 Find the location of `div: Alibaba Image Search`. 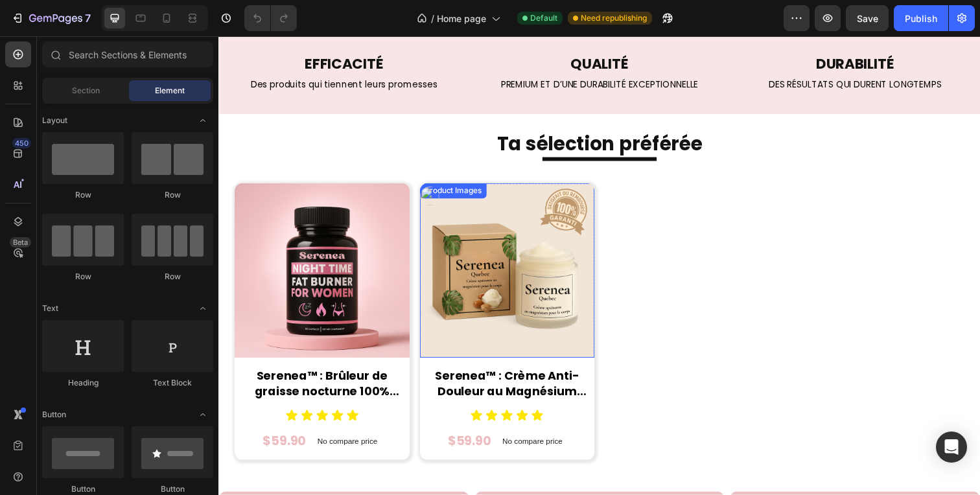

div: Alibaba Image Search is located at coordinates (216, 163).